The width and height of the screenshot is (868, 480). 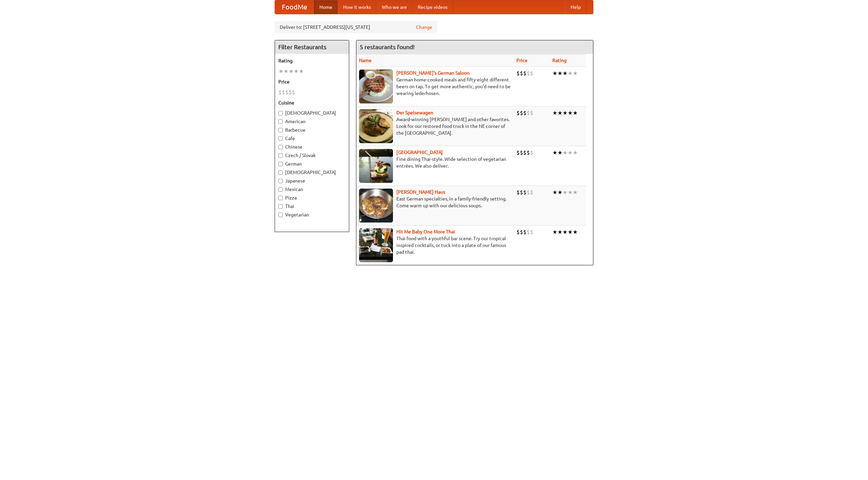 I want to click on a: Der Speisewagen, so click(x=415, y=113).